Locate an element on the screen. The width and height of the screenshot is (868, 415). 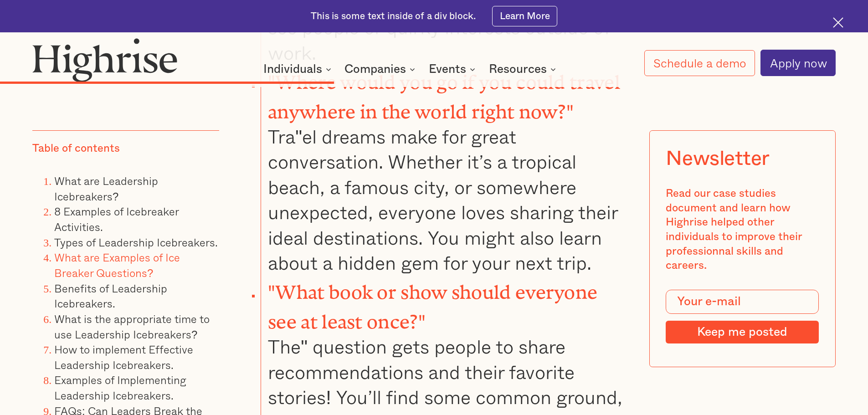
input: Your e-mail is located at coordinates (742, 302).